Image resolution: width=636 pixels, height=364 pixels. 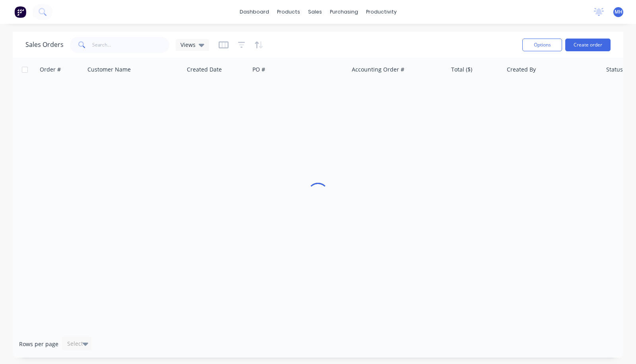 I want to click on div: sales, so click(x=315, y=12).